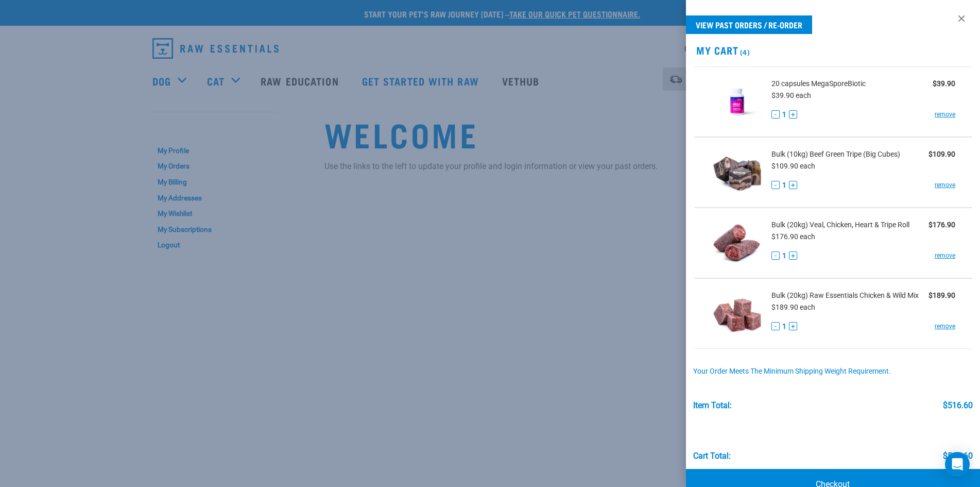 This screenshot has width=980, height=487. I want to click on strong: $39.90, so click(944, 84).